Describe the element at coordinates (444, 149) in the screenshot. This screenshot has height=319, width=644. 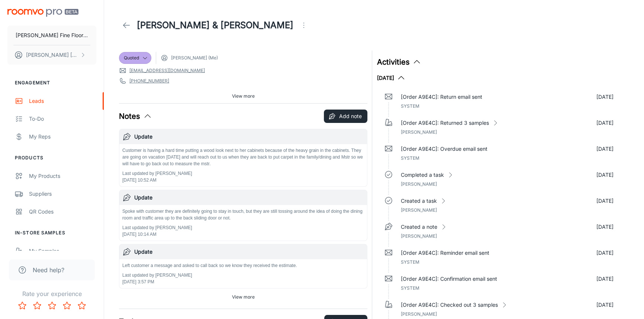
I see `p: [Order A9E4C]: Overdue email sent` at that location.